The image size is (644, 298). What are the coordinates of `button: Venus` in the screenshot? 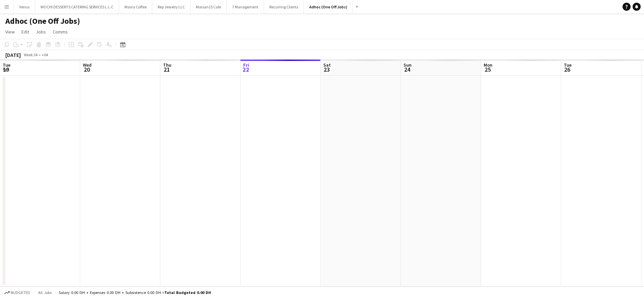 It's located at (25, 7).